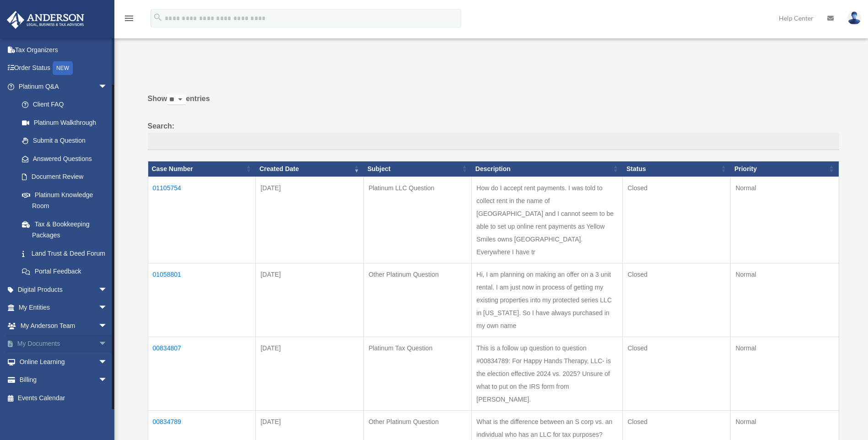 This screenshot has width=868, height=440. What do you see at coordinates (64, 397) in the screenshot?
I see `a: Events Calendar` at bounding box center [64, 397].